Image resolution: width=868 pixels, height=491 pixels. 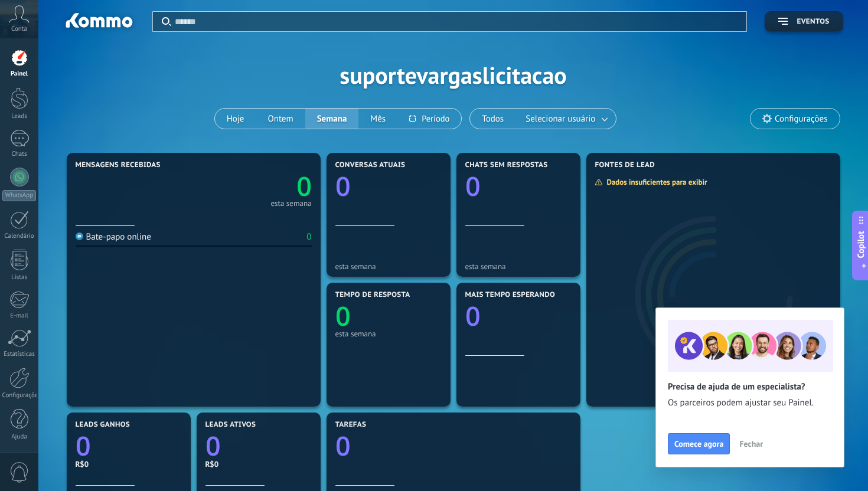 I want to click on img: Bate-papo online, so click(x=79, y=236).